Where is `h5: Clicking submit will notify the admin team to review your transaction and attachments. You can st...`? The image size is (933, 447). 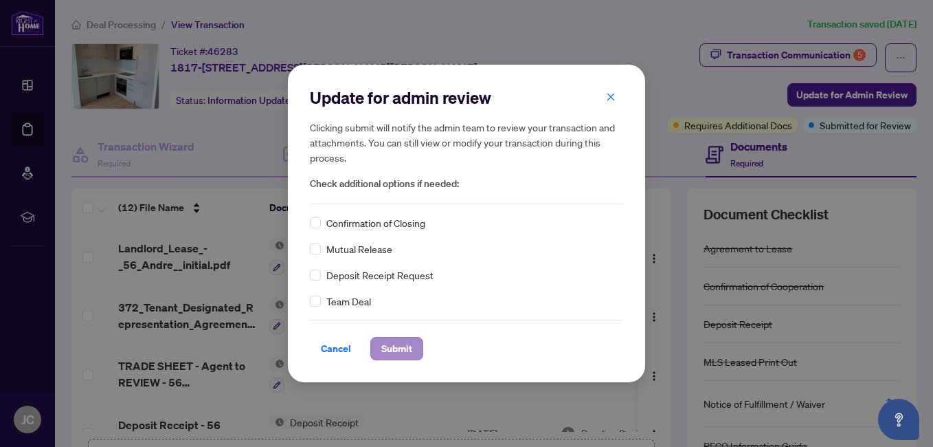
h5: Clicking submit will notify the admin team to review your transaction and attachments. You can st... is located at coordinates (467, 142).